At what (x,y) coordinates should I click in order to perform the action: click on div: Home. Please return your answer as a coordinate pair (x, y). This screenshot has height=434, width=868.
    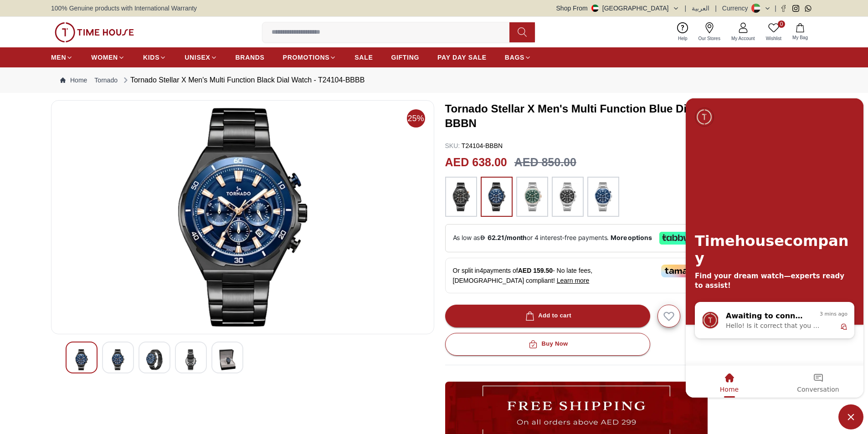
    Looking at the image, I should click on (46, 285).